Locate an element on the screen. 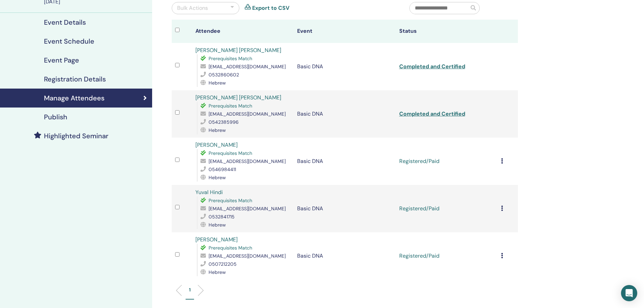 The image size is (644, 308). span: 0546984411 is located at coordinates (222, 169).